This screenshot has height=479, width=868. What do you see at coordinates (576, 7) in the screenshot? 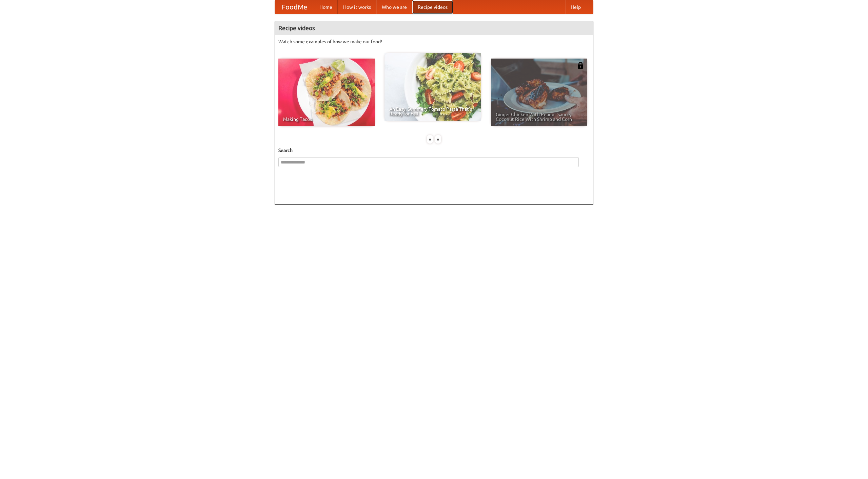
I see `a: Help` at bounding box center [576, 7].